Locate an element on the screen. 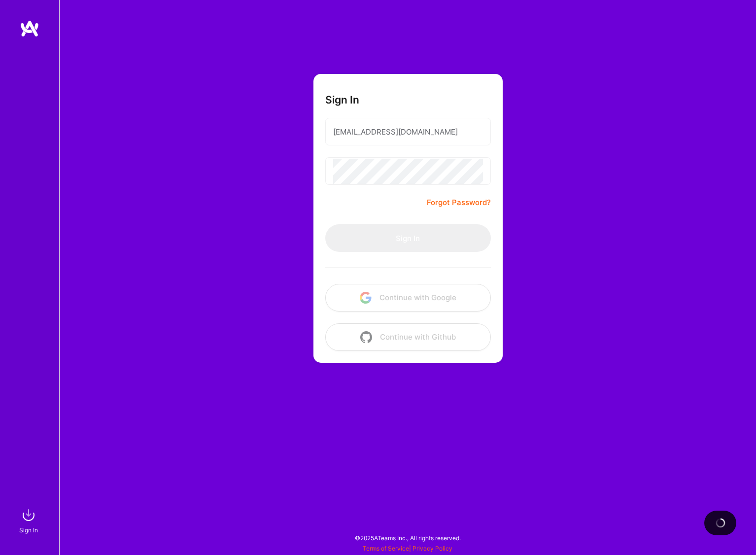 This screenshot has width=756, height=555. h3: Sign In is located at coordinates (342, 100).